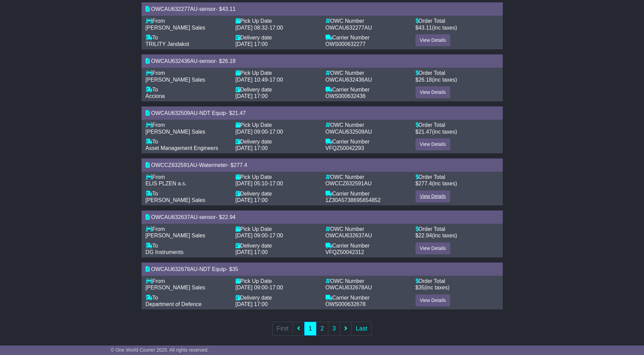  I want to click on a: 1, so click(311, 328).